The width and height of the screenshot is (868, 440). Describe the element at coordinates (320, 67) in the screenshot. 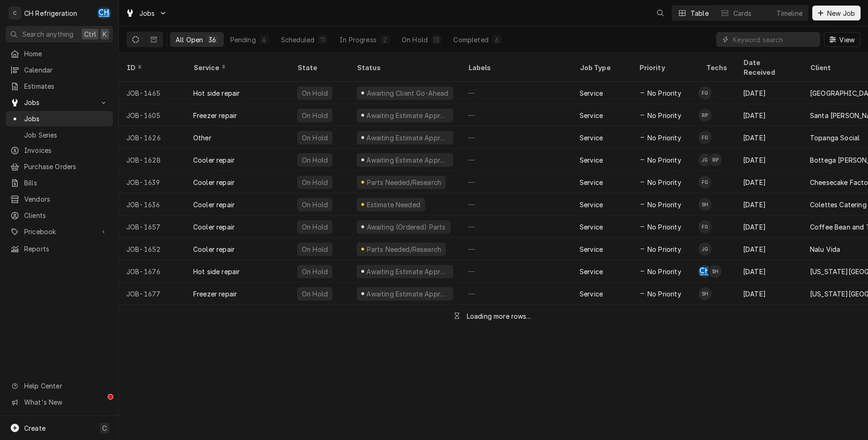

I see `div: State` at that location.